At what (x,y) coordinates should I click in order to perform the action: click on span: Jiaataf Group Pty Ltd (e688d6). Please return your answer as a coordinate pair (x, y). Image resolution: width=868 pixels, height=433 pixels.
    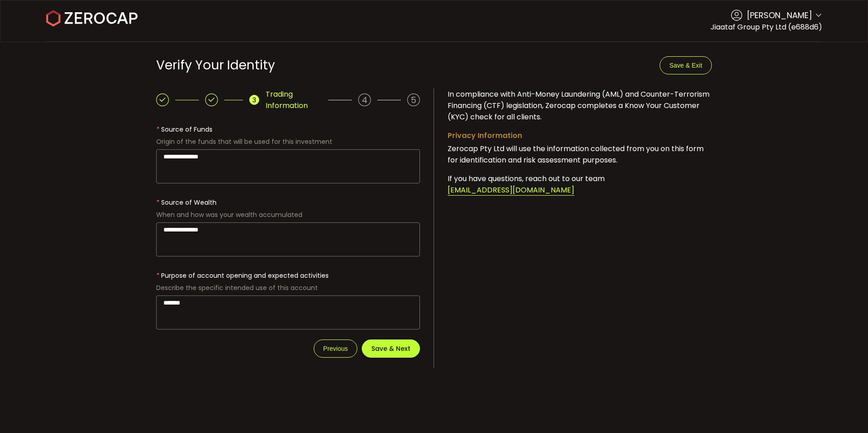
    Looking at the image, I should click on (767, 27).